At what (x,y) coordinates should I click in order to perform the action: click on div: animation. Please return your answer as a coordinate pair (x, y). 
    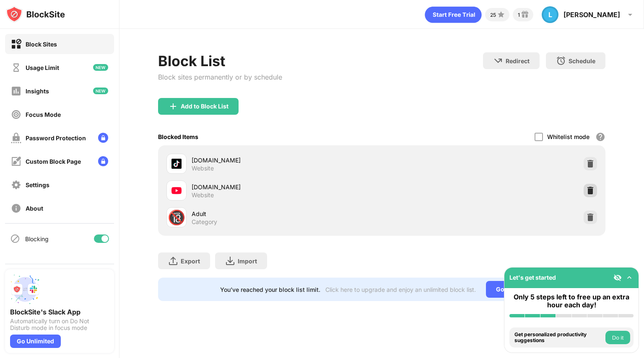
    Looking at the image, I should click on (453, 15).